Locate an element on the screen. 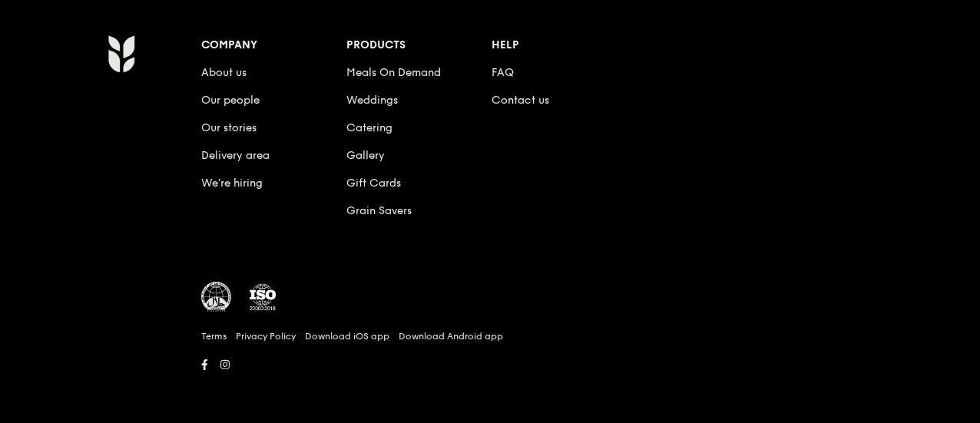 This screenshot has height=423, width=980. a: Privacy Policy is located at coordinates (266, 336).